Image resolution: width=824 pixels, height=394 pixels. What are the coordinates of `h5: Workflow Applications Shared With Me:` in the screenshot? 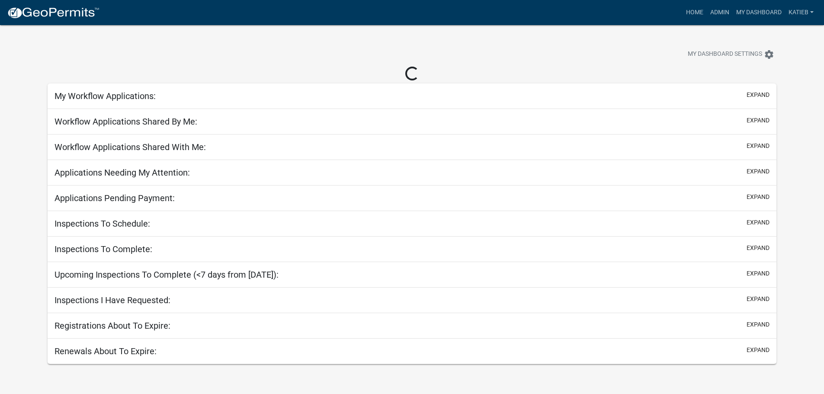 It's located at (130, 147).